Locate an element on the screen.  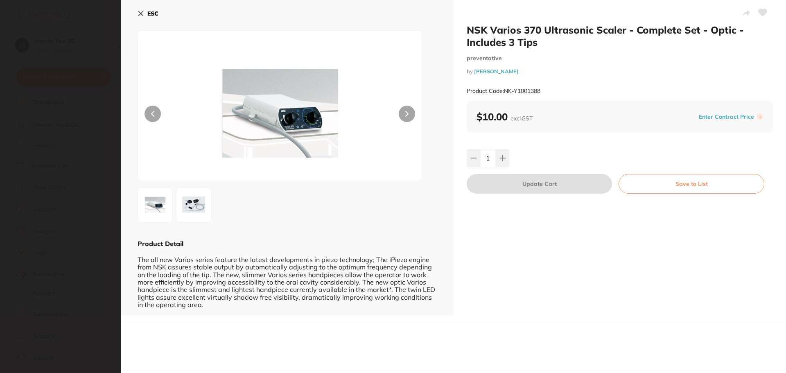
small: Product Code: NK-Y1001388 is located at coordinates (503, 91).